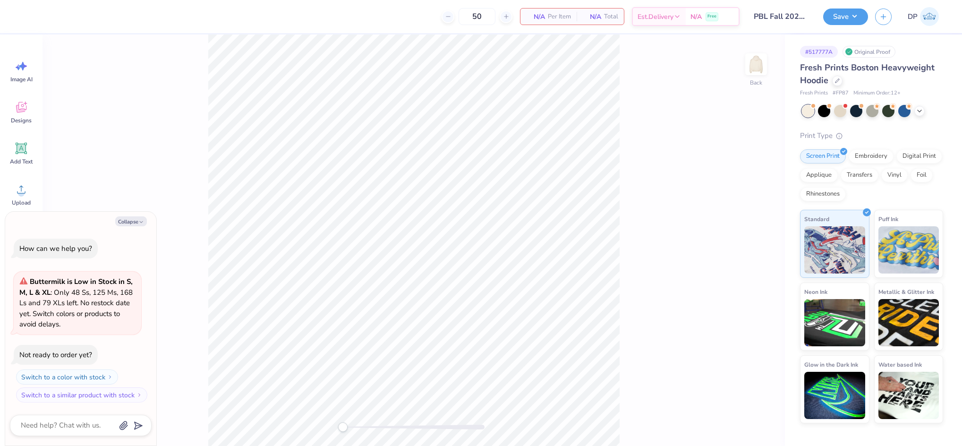 The image size is (962, 446). I want to click on div: Not ready to order yet?, so click(56, 355).